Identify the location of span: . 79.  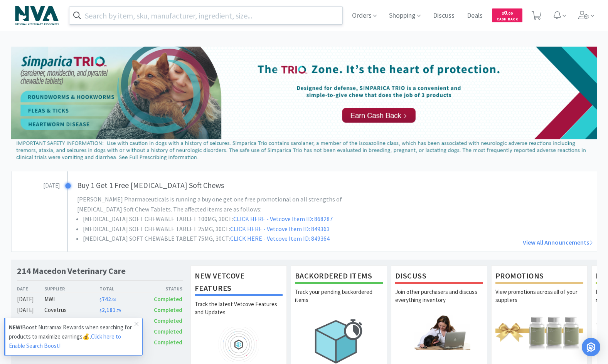
(118, 311).